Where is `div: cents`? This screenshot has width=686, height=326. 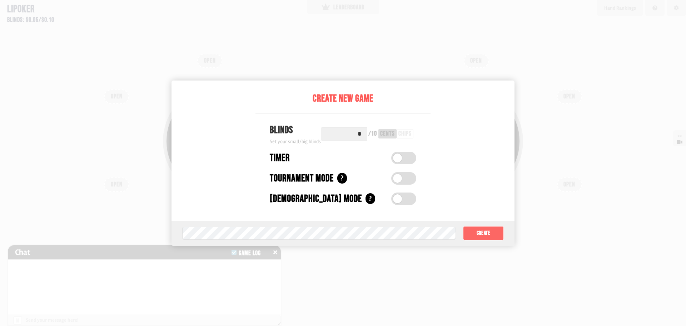
div: cents is located at coordinates (387, 134).